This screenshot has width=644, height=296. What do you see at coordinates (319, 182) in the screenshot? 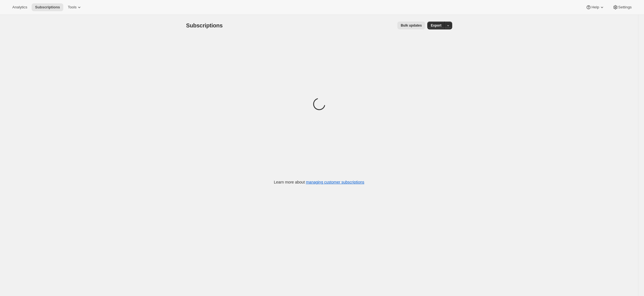
I see `p: Learn more about` at bounding box center [319, 182].